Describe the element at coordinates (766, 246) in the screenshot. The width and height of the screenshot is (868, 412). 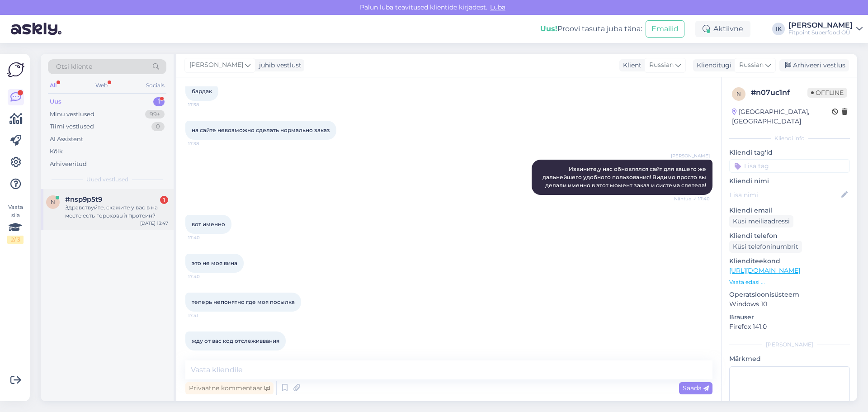
I see `div: Küsi telefoninumbrit` at that location.